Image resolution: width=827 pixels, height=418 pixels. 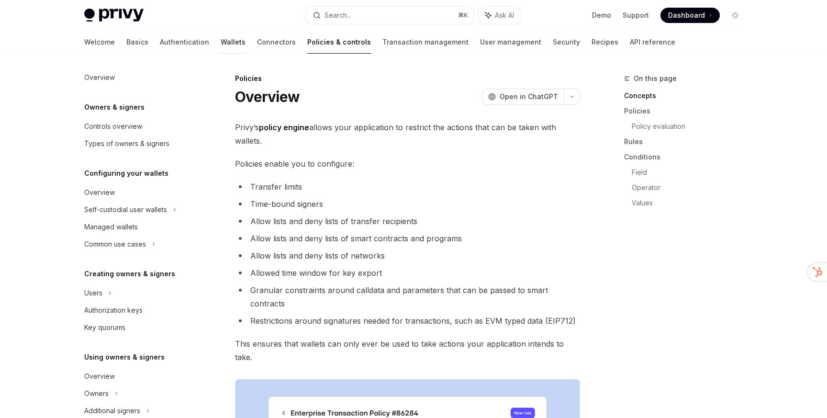 I want to click on span: ⌘ K, so click(x=463, y=15).